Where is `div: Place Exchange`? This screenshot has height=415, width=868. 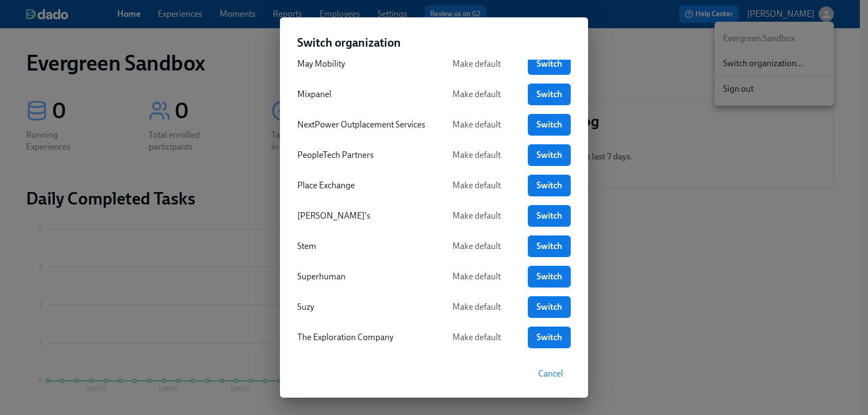
div: Place Exchange is located at coordinates (361, 186).